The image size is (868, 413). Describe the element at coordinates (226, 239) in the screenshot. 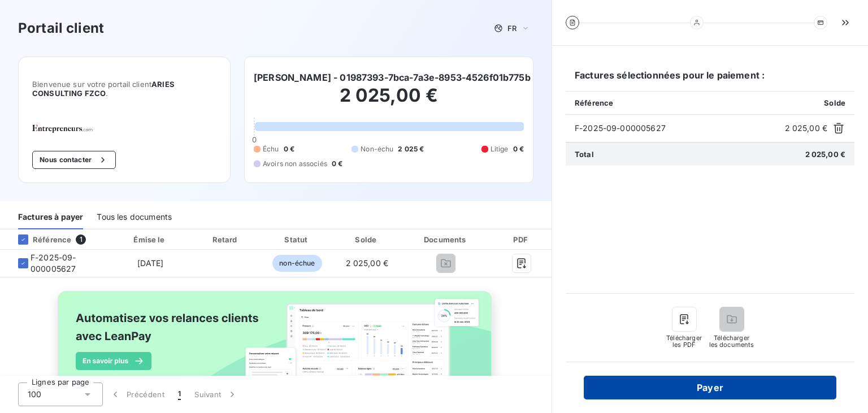

I see `div: Retard` at that location.